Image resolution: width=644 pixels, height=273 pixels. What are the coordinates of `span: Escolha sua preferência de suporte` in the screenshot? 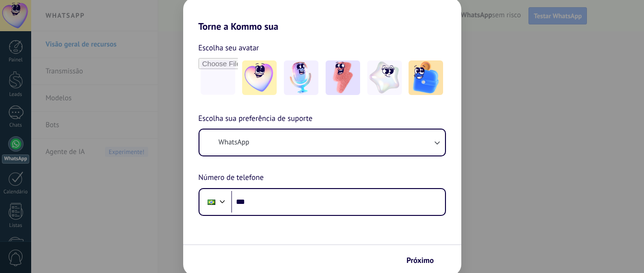 It's located at (256, 119).